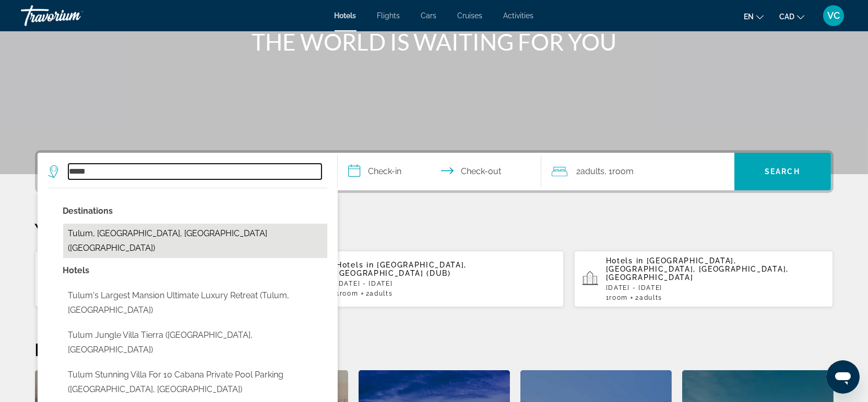 The height and width of the screenshot is (402, 868). Describe the element at coordinates (429, 16) in the screenshot. I see `span: Cars` at that location.